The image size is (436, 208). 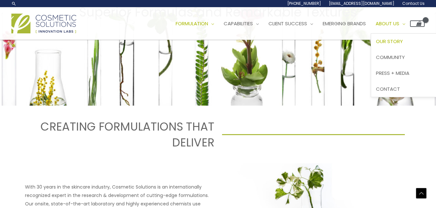 What do you see at coordinates (238, 23) in the screenshot?
I see `span: Capabilities` at bounding box center [238, 23].